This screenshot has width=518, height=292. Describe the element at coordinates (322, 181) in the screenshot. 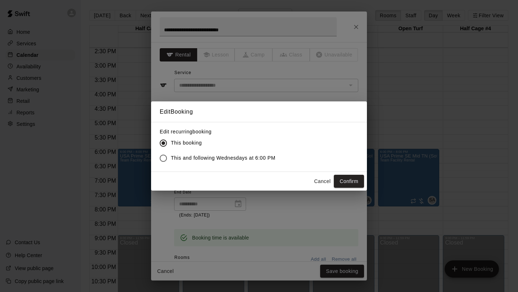

I see `button: Cancel` at that location.